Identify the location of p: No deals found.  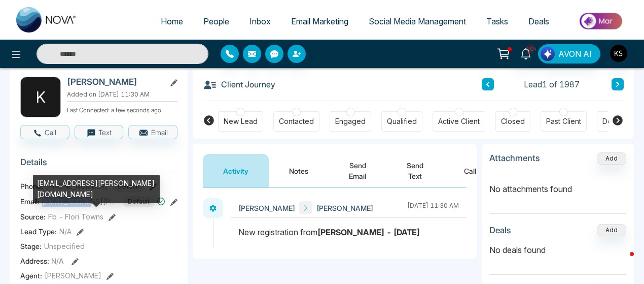
(557, 249).